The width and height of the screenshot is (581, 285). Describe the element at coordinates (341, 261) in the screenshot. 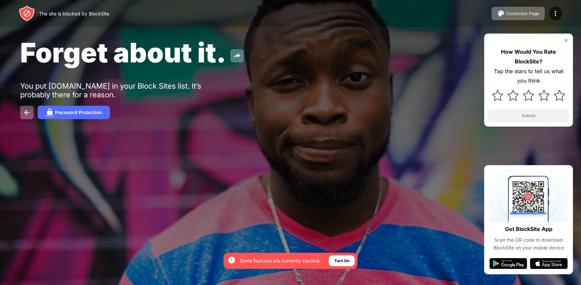

I see `div: Turn On` at that location.